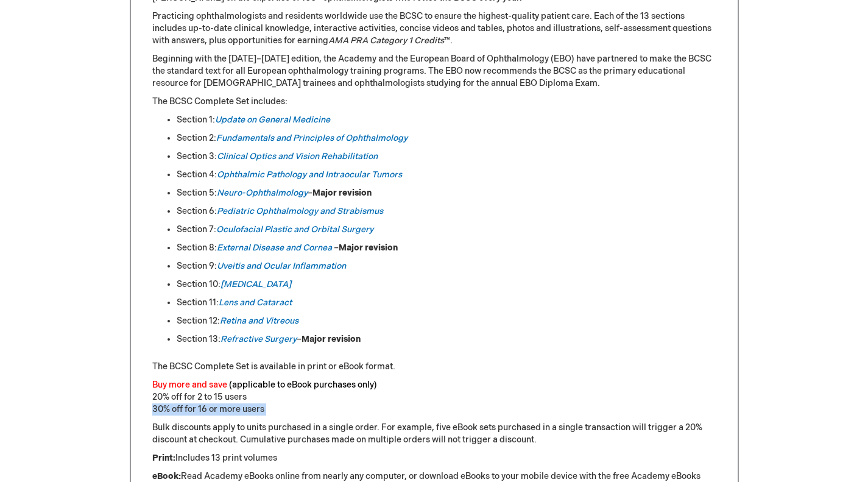 The image size is (868, 482). What do you see at coordinates (446, 211) in the screenshot?
I see `li: Section 6:` at bounding box center [446, 211].